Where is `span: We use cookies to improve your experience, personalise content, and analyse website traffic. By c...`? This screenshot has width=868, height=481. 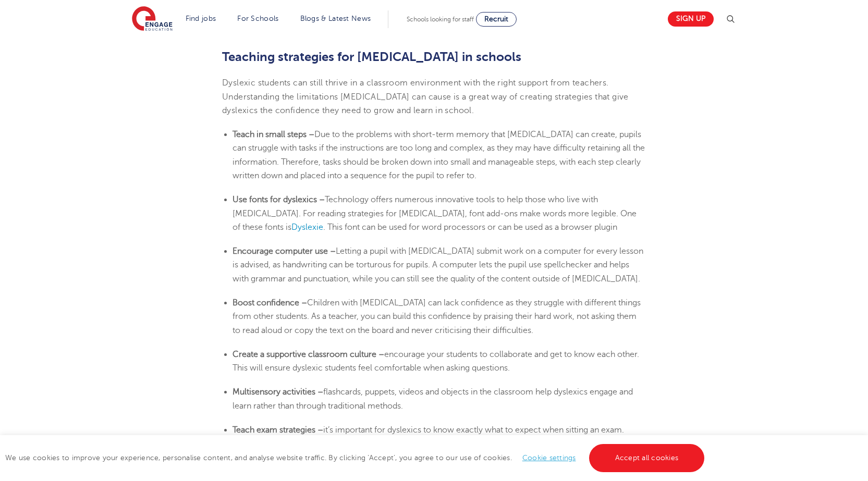
span: We use cookies to improve your experience, personalise content, and analyse website traffic. By c... is located at coordinates (356, 458).